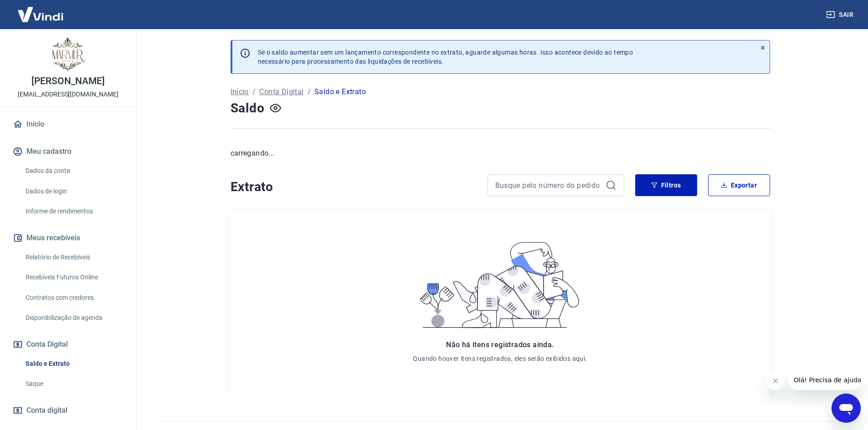 Image resolution: width=868 pixels, height=430 pixels. Describe the element at coordinates (73, 211) in the screenshot. I see `a: Informe de rendimentos` at that location.